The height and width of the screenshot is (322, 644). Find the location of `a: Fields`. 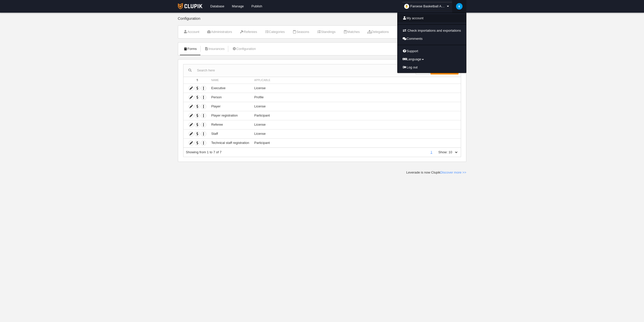

a: Fields is located at coordinates (403, 32).